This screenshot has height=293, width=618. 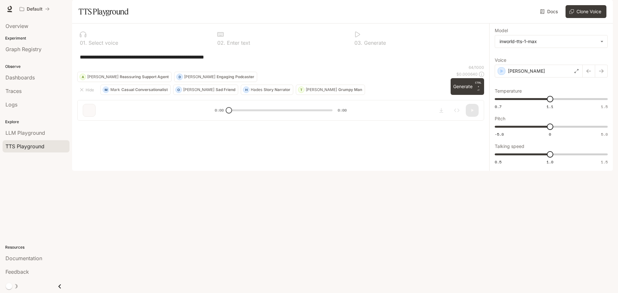 What do you see at coordinates (467, 74) in the screenshot?
I see `p: $ 0.000640` at bounding box center [467, 74].